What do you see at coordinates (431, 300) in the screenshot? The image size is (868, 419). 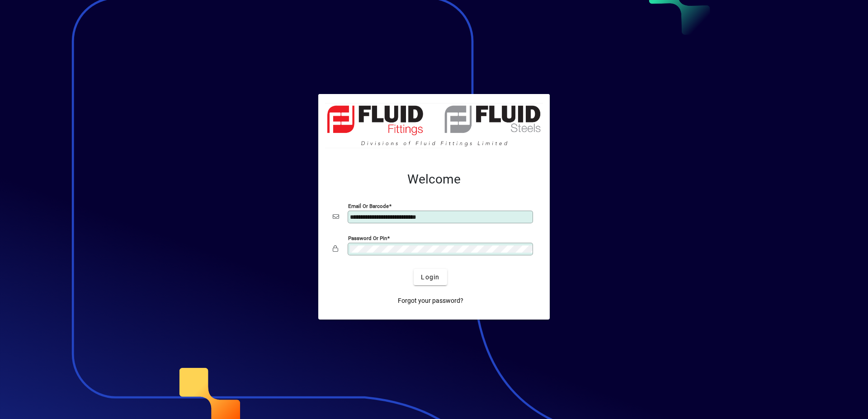 I see `a: Forgot your password?` at bounding box center [431, 300].